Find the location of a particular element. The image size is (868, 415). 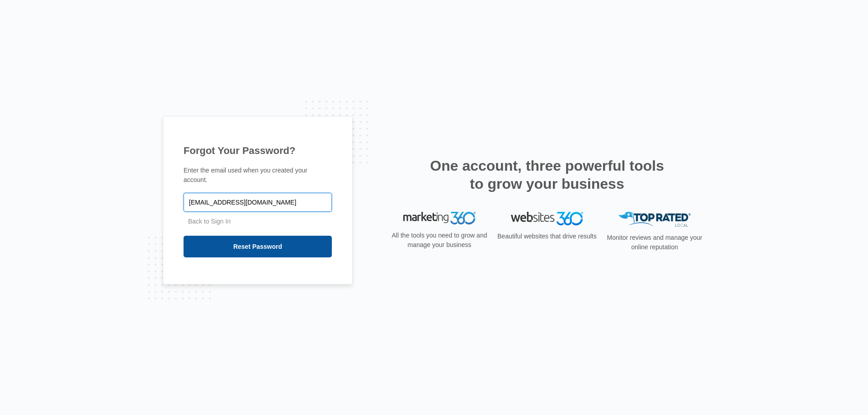

a: Back to Sign In is located at coordinates (210, 221).